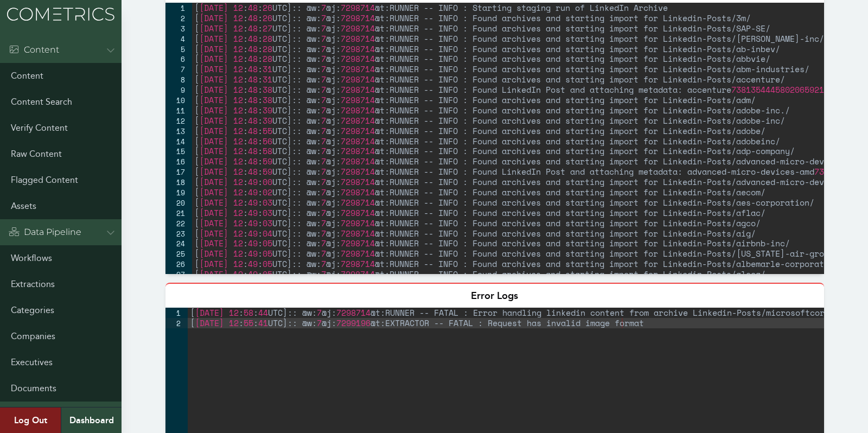 The width and height of the screenshot is (868, 433). Describe the element at coordinates (178, 253) in the screenshot. I see `div: 25` at that location.